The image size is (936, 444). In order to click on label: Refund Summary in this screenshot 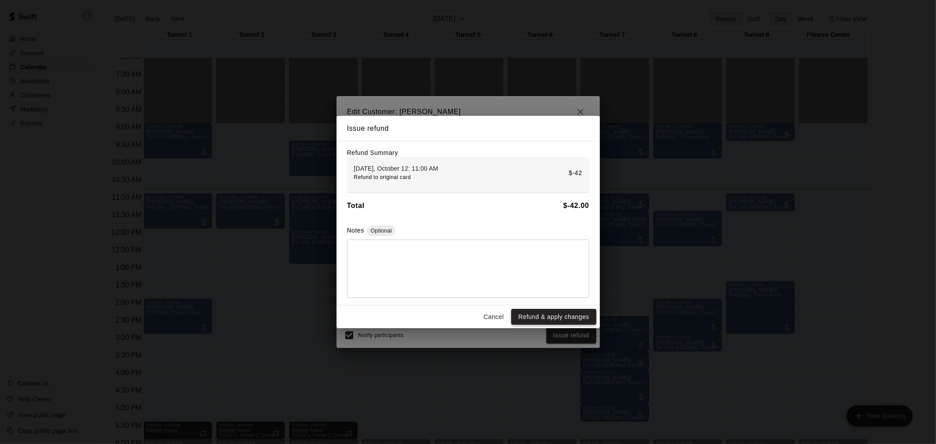, I will do `click(372, 153)`.